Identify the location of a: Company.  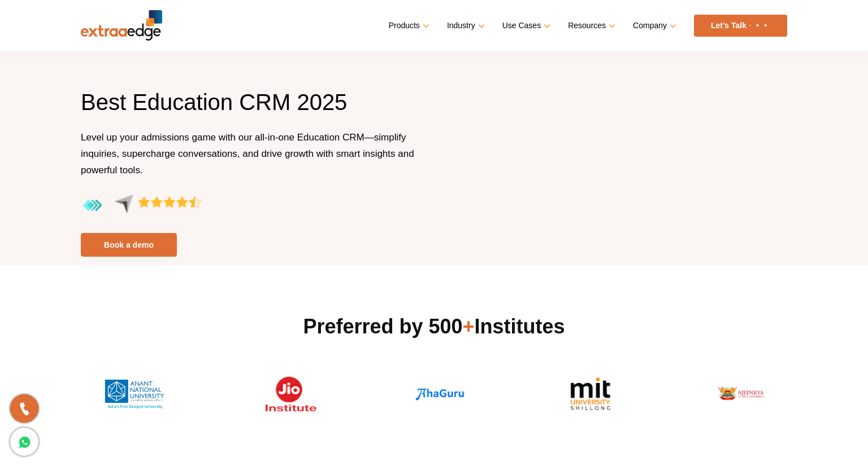
(653, 26).